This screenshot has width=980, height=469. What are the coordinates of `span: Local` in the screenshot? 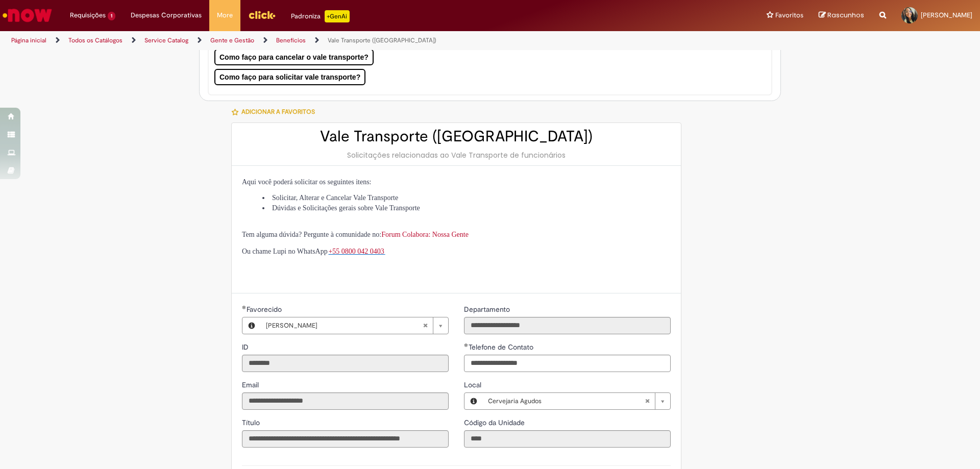 It's located at (474, 385).